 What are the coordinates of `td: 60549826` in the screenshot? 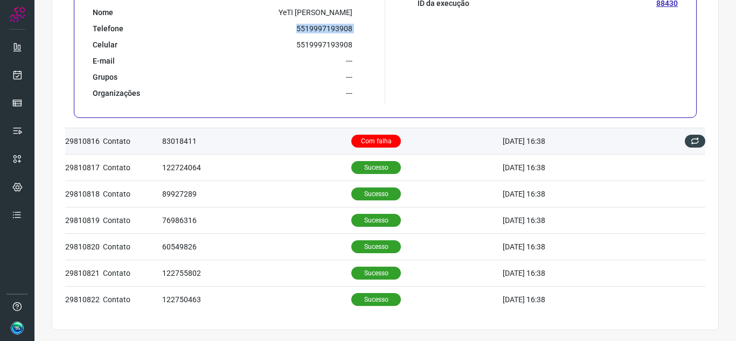 It's located at (256, 246).